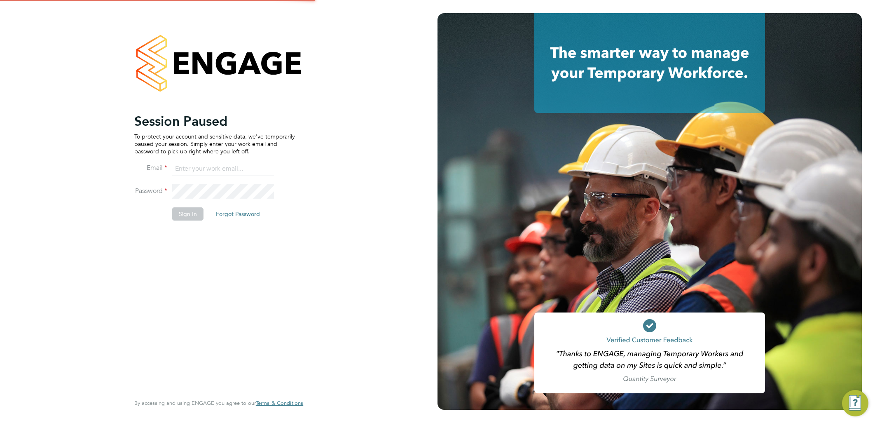 This screenshot has height=423, width=875. Describe the element at coordinates (223, 169) in the screenshot. I see `input: Enter your work email...` at that location.